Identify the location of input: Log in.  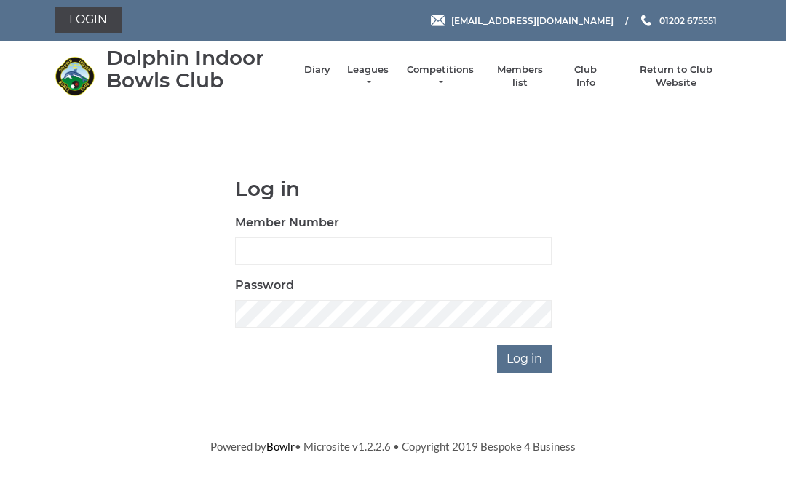
(524, 359).